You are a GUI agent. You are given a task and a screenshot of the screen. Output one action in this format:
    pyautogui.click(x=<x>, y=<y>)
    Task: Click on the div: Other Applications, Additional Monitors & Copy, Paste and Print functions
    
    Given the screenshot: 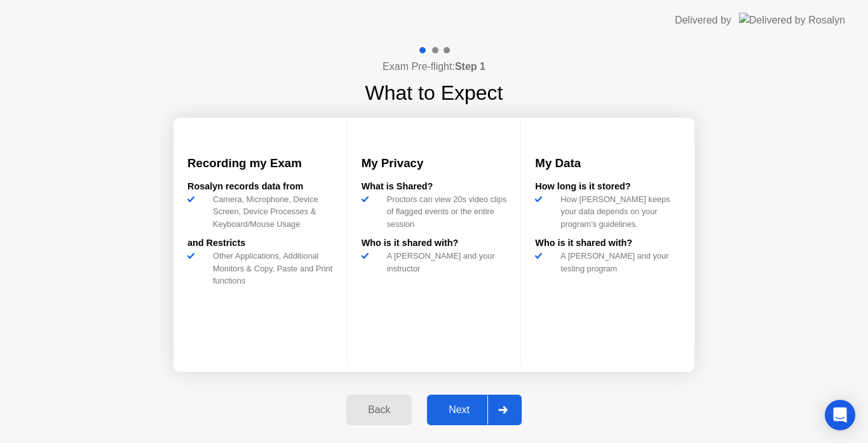 What is the action you would take?
    pyautogui.click(x=270, y=269)
    